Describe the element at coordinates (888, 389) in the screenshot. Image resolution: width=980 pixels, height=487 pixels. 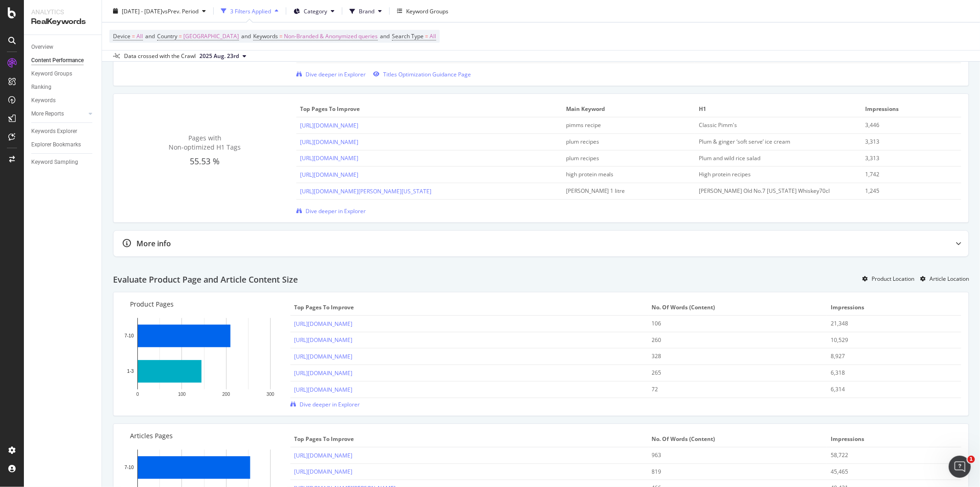
I see `div: 6,314` at that location.